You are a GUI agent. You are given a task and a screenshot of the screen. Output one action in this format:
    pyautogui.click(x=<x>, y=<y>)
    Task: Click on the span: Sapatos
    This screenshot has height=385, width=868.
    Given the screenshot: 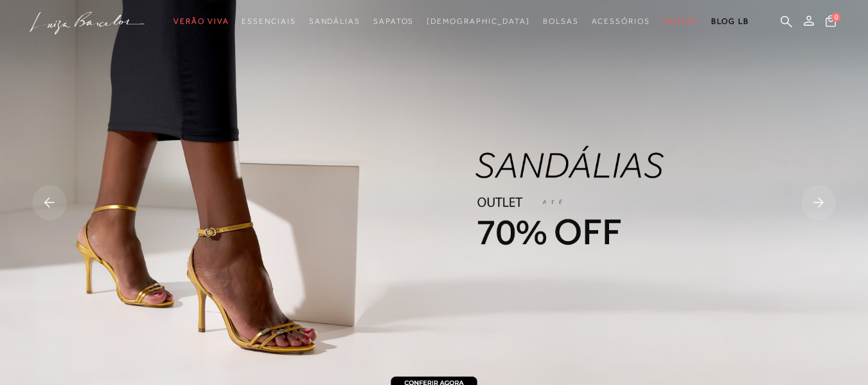 What is the action you would take?
    pyautogui.click(x=393, y=21)
    